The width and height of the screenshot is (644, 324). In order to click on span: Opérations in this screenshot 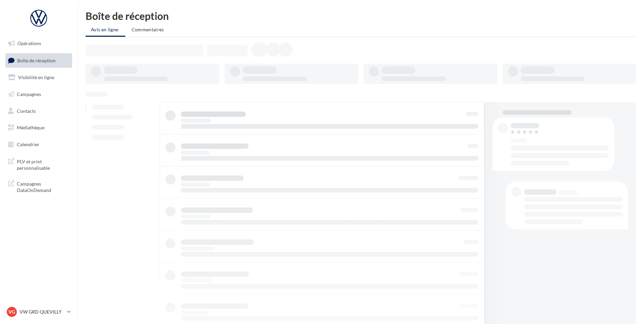, I will do `click(29, 43)`.